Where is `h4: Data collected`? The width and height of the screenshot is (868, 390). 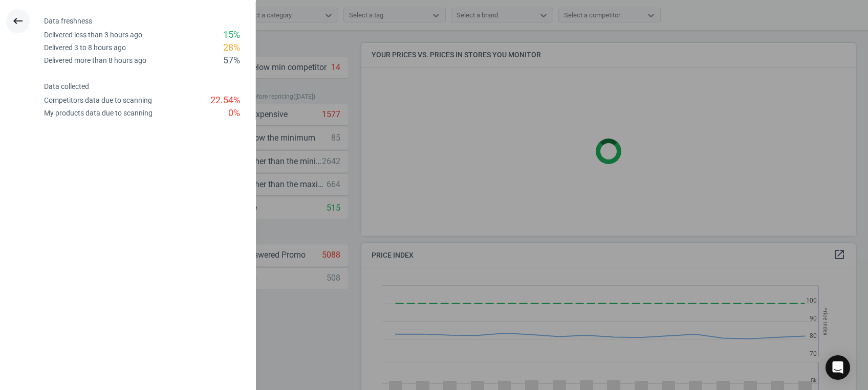
h4: Data collected is located at coordinates (149, 86).